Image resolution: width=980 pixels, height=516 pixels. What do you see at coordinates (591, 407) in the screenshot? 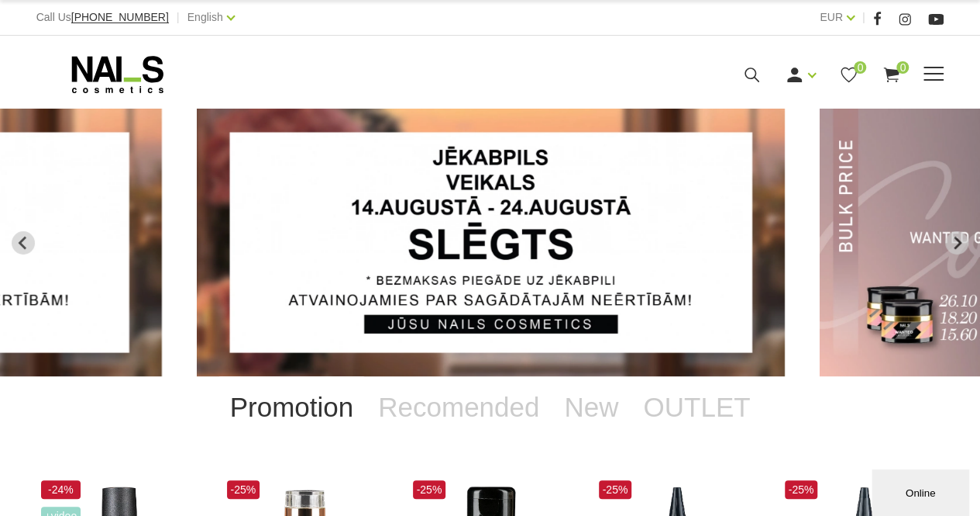
I see `a: New` at bounding box center [591, 407].